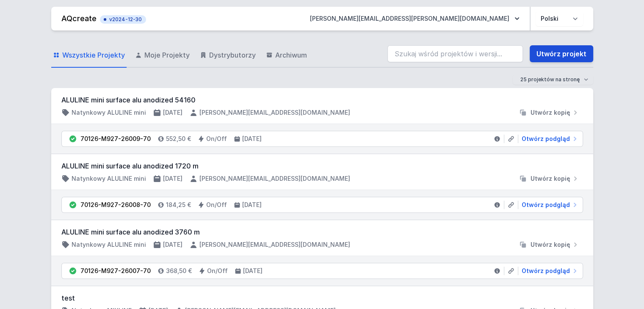 This screenshot has width=644, height=309. What do you see at coordinates (167, 55) in the screenshot?
I see `span: Moje Projekty` at bounding box center [167, 55].